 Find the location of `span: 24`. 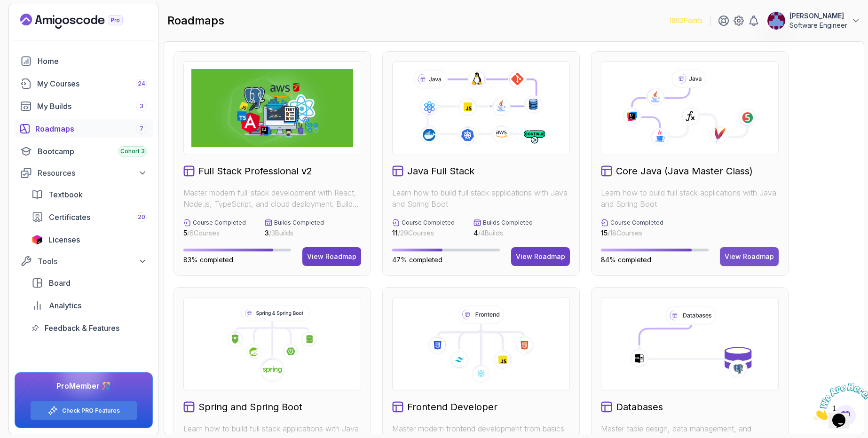

span: 24 is located at coordinates (142, 84).